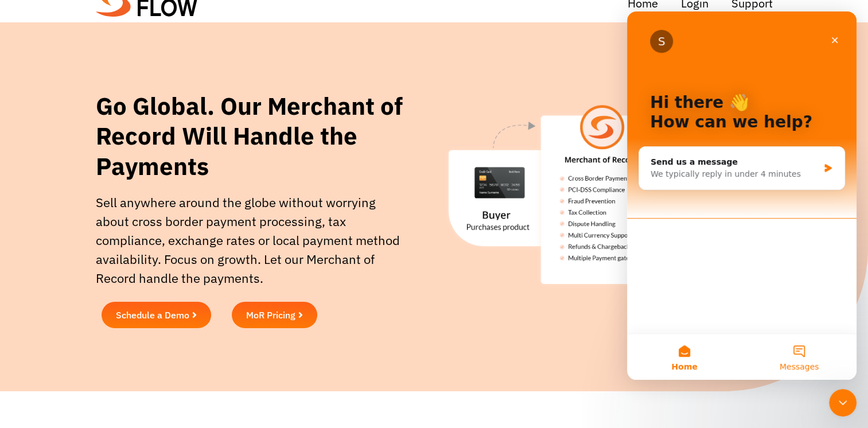 The width and height of the screenshot is (868, 428). I want to click on span: Messages, so click(172, 355).